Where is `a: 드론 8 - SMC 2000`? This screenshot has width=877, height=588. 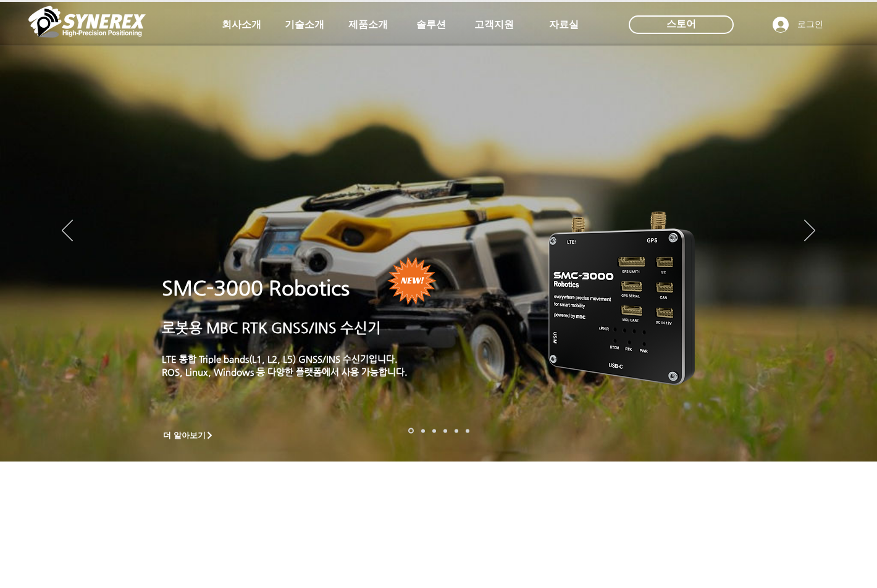
a: 드론 8 - SMC 2000 is located at coordinates (423, 431).